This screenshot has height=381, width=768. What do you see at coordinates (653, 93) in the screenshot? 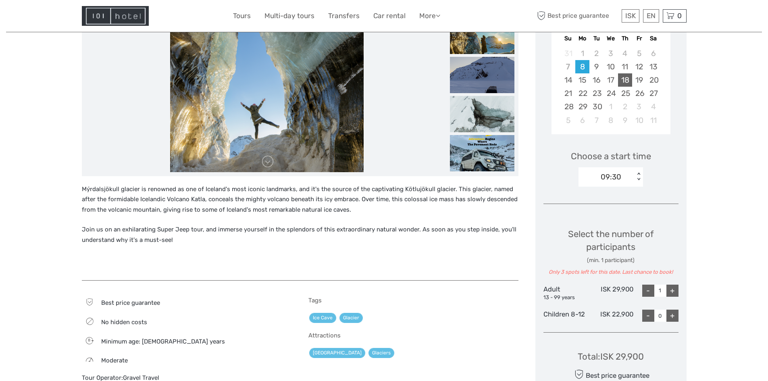
I see `div: Choose Saturday, September 27th, 2025` at bounding box center [653, 93].